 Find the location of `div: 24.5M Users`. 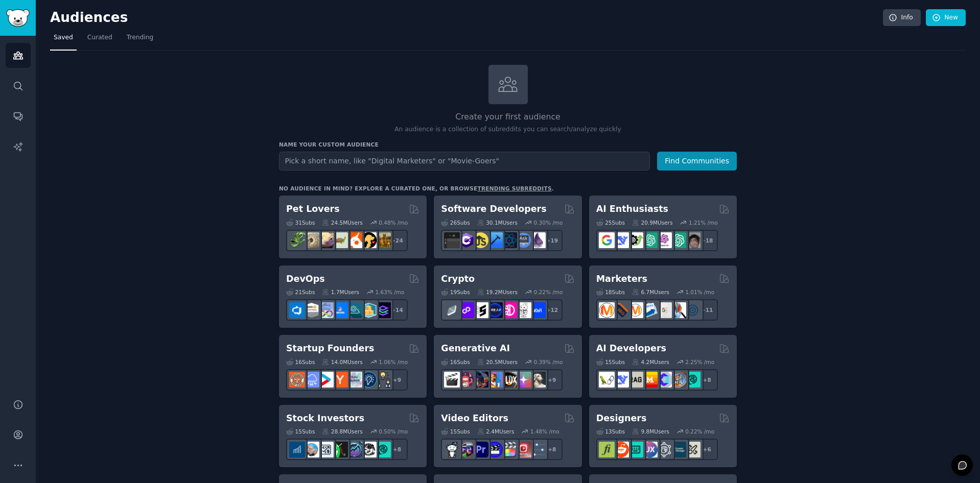

div: 24.5M Users is located at coordinates (342, 223).